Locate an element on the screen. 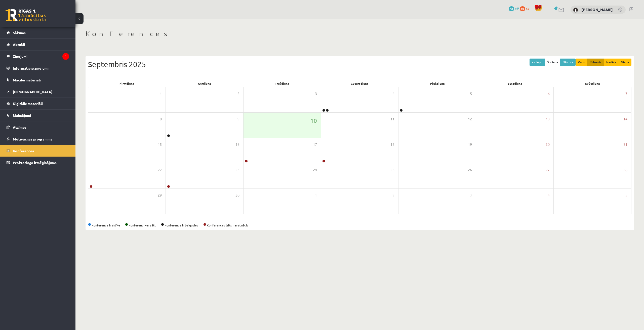  span: 15 is located at coordinates (160, 144).